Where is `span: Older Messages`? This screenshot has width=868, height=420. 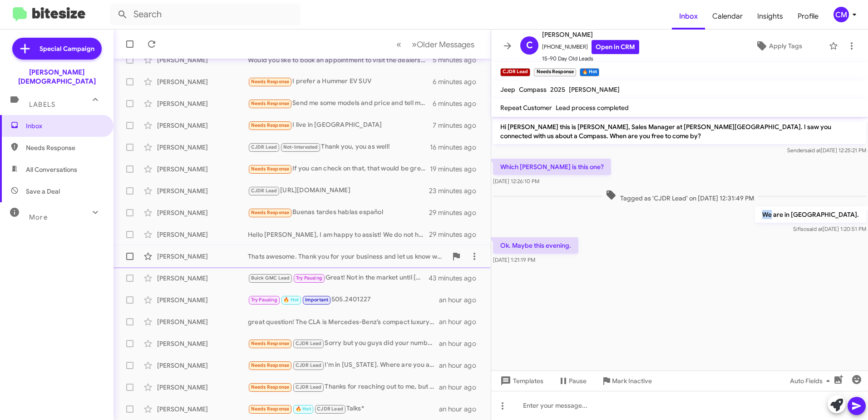 span: Older Messages is located at coordinates (446, 44).